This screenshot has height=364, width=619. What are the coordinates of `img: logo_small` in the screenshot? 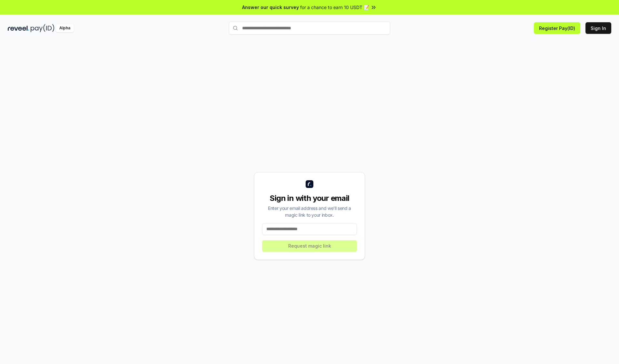 It's located at (310, 184).